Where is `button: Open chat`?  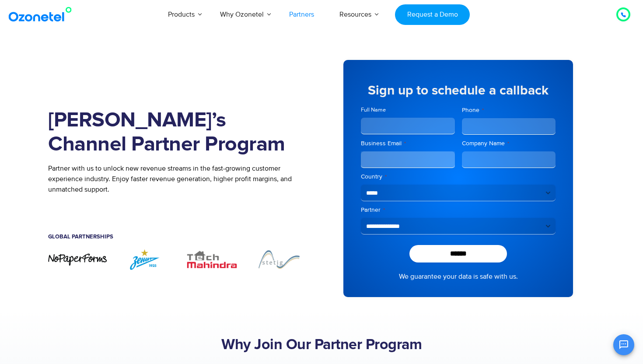
button: Open chat is located at coordinates (624, 345).